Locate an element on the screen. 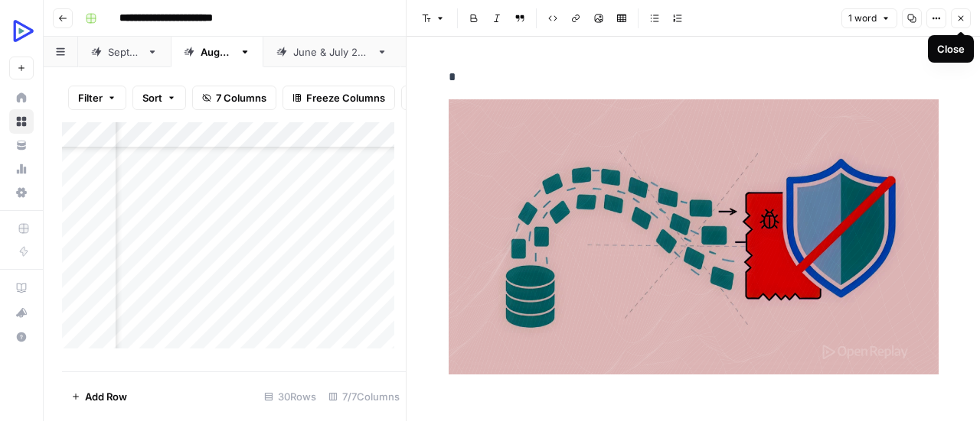 The image size is (980, 421). button: What's new? is located at coordinates (21, 313).